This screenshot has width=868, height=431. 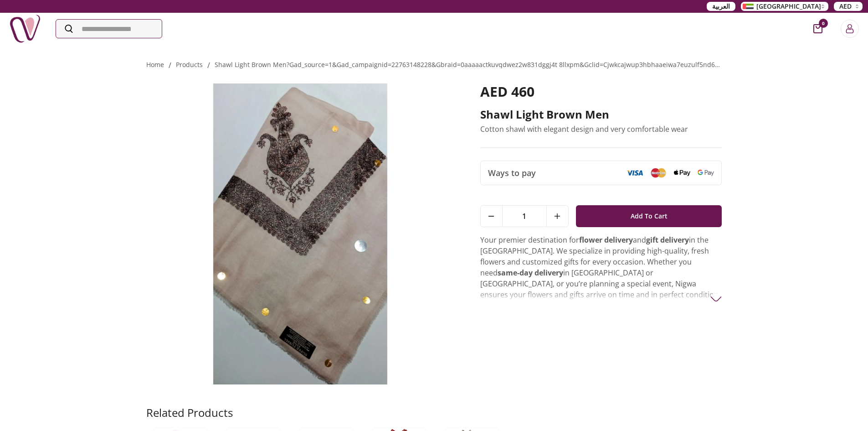 I want to click on img: arrow, so click(x=715, y=298).